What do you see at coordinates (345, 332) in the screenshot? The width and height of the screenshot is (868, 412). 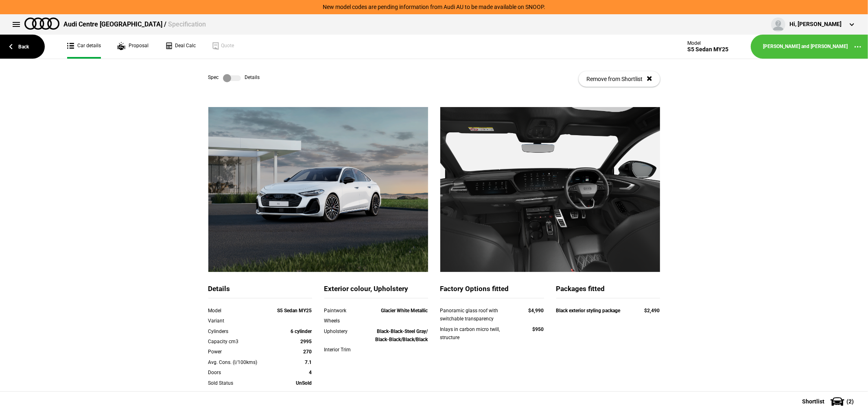 I see `div: Upholstery` at bounding box center [345, 332].